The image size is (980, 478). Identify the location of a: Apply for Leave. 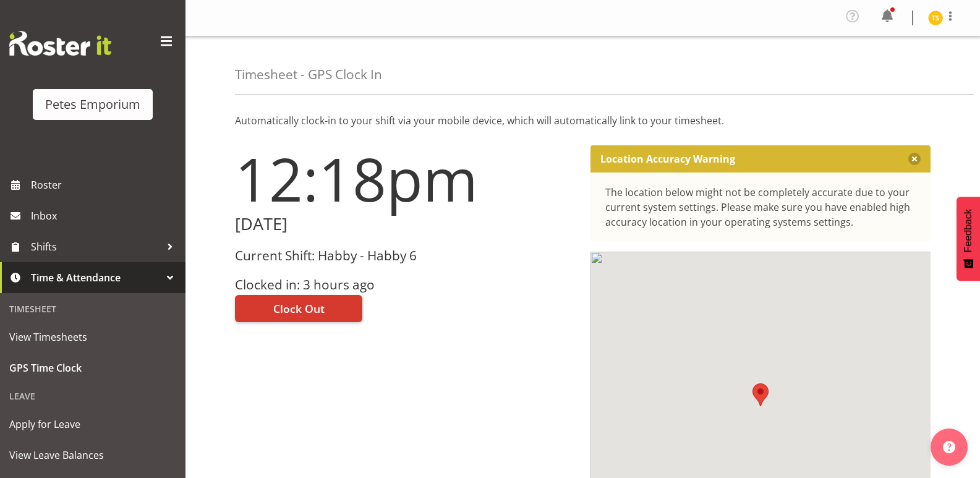
(93, 424).